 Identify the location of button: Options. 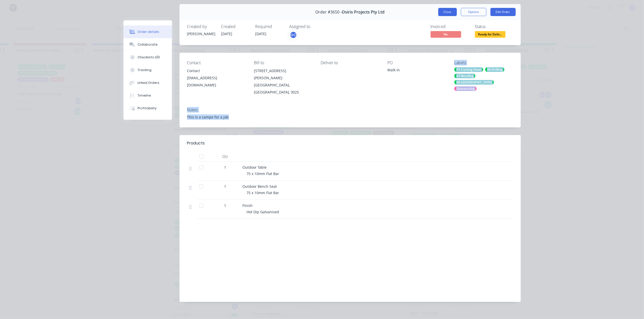
(474, 12).